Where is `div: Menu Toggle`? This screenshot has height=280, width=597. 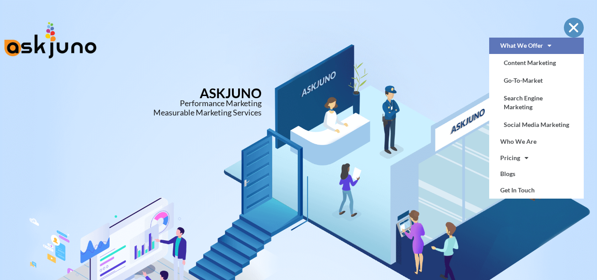 div: Menu Toggle is located at coordinates (573, 27).